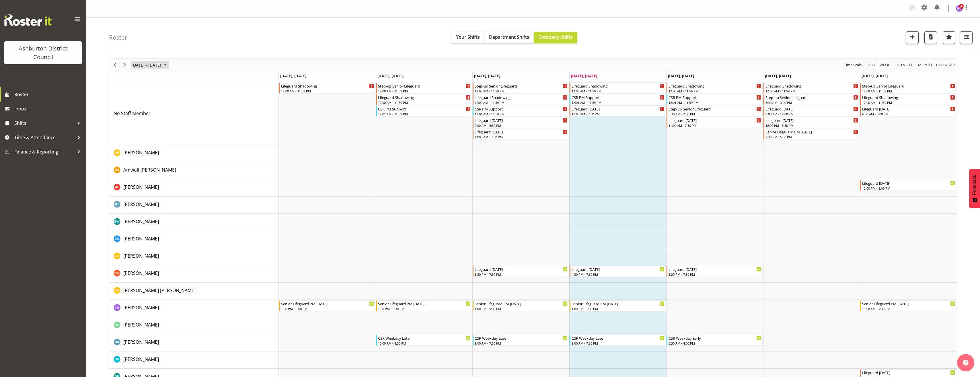 The width and height of the screenshot is (980, 377). Describe the element at coordinates (424, 111) in the screenshot. I see `div: No Staff Member"s event - CSR PM Support Begin From Tuesday, August 26, 2025 at 12:01:00 AM GMT+1...` at that location.